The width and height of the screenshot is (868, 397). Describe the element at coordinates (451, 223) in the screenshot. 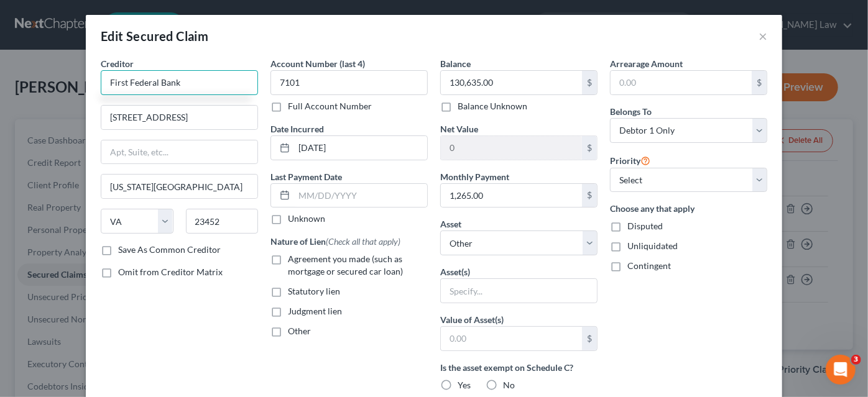

I see `span: Asset` at that location.